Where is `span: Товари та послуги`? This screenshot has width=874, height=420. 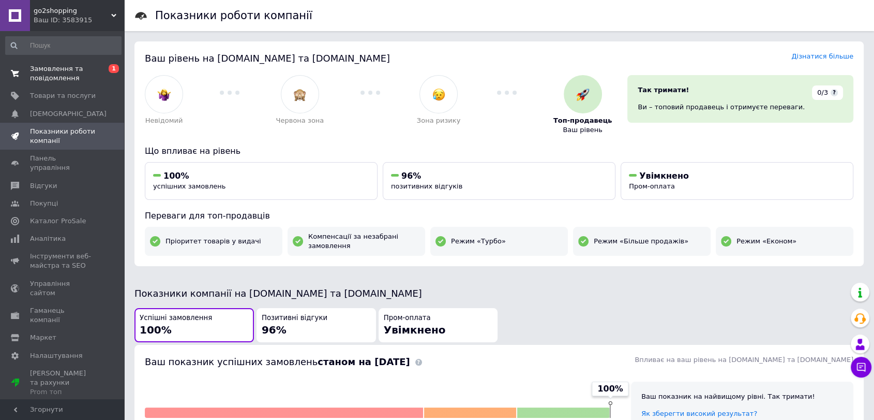
span: Товари та послуги is located at coordinates (63, 96).